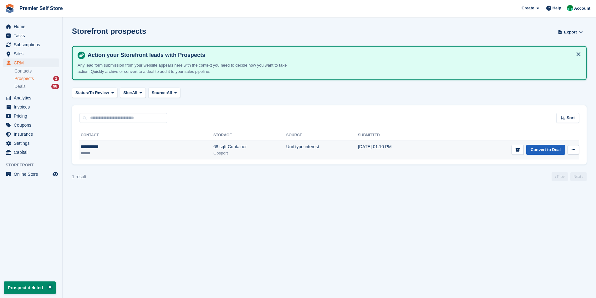  What do you see at coordinates (55, 174) in the screenshot?
I see `a: Preview store` at bounding box center [55, 174].